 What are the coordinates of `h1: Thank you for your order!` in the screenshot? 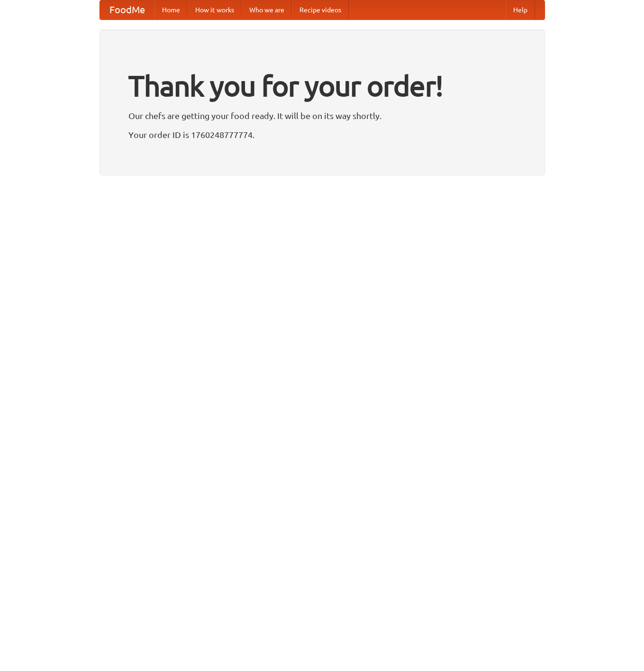 It's located at (322, 86).